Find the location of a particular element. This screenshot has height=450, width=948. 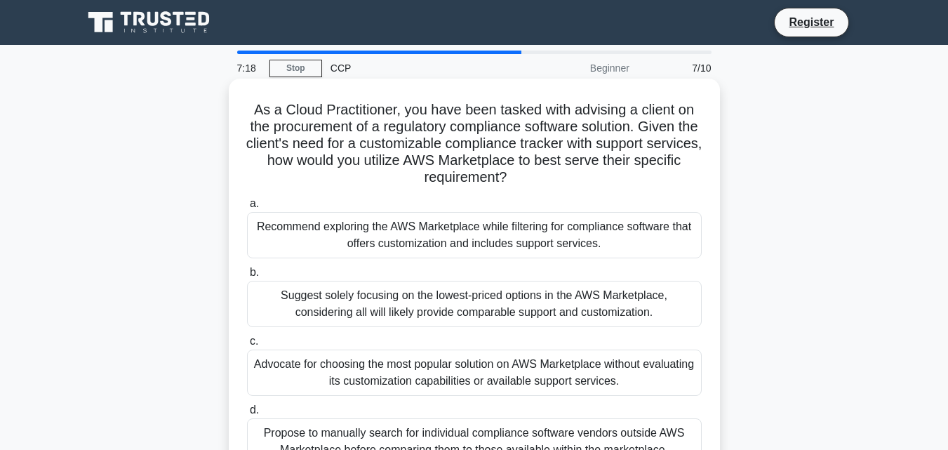

div: Suggest solely focusing on the lowest-priced options in the AWS Marketplace, considering all will... is located at coordinates (474, 304).